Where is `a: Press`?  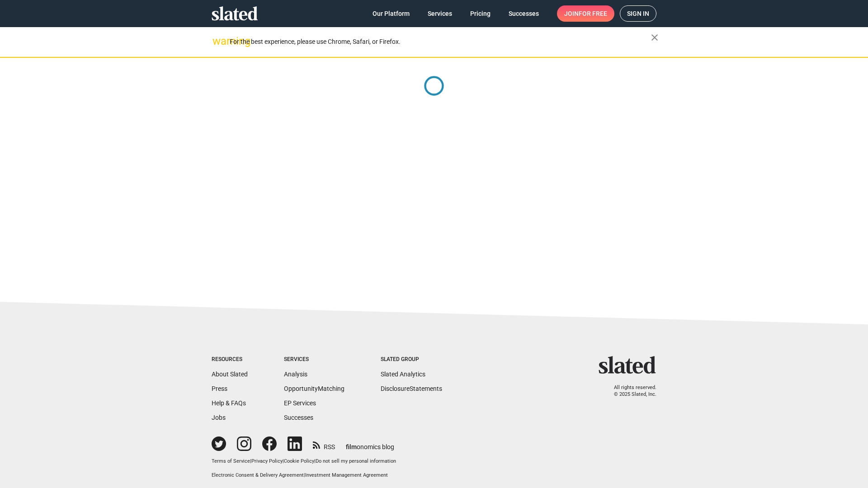 a: Press is located at coordinates (219, 389).